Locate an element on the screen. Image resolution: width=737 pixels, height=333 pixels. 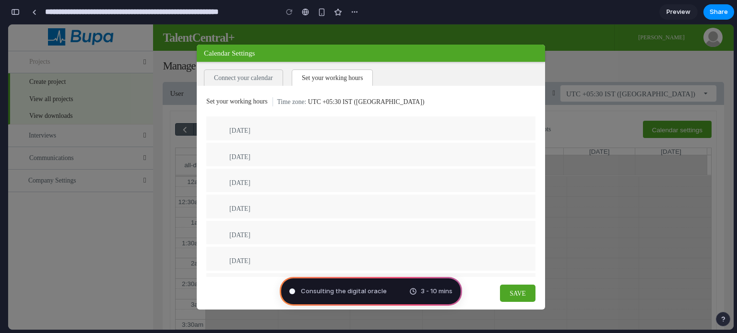
a: Preview is located at coordinates (678, 12).